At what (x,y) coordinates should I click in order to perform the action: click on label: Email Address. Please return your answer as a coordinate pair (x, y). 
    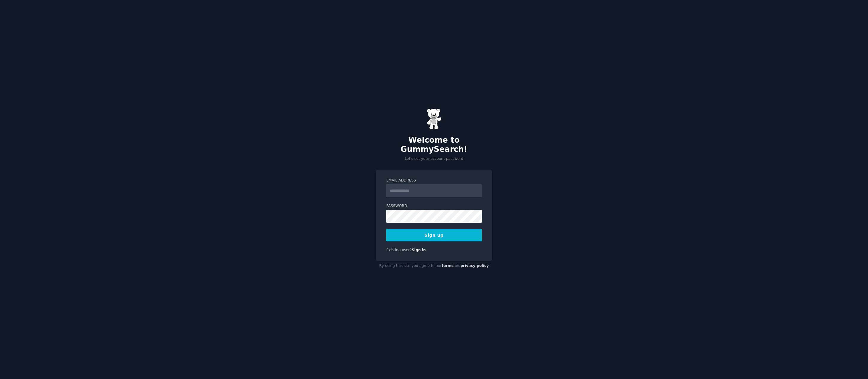
    Looking at the image, I should click on (434, 181).